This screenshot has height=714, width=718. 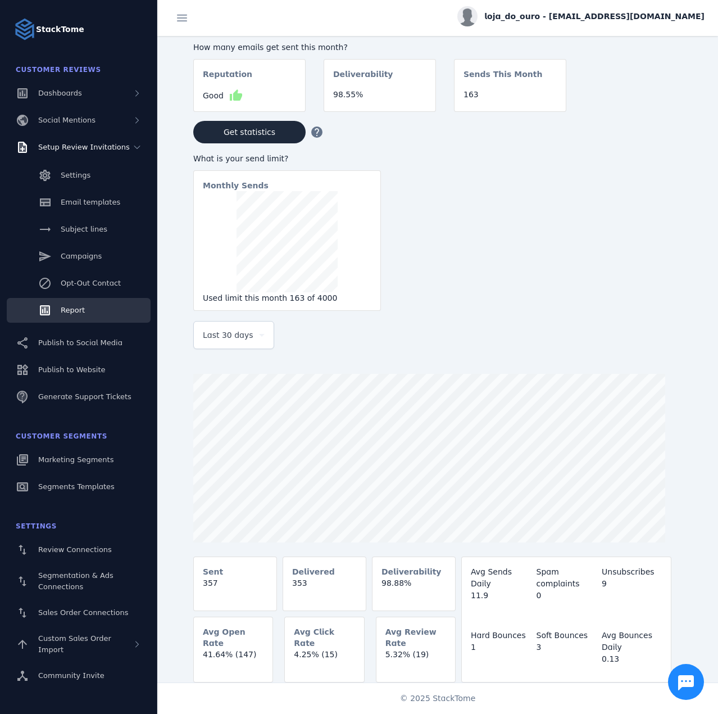 I want to click on button: Get statistics, so click(x=250, y=132).